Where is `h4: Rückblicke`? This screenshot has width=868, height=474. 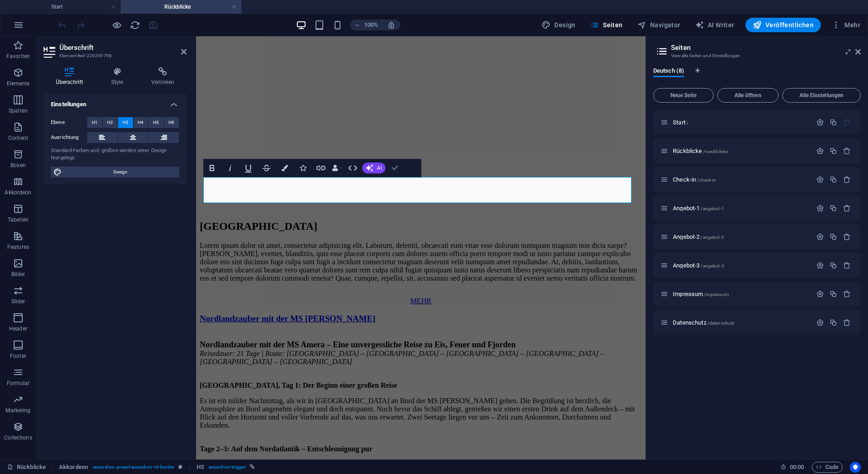
h4: Rückblicke is located at coordinates (181, 6).